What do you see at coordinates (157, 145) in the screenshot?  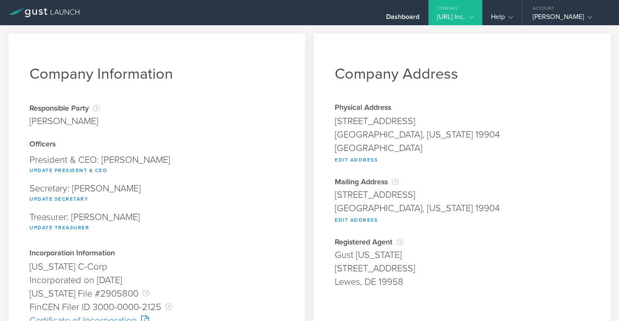 I see `div: Officers` at bounding box center [157, 145].